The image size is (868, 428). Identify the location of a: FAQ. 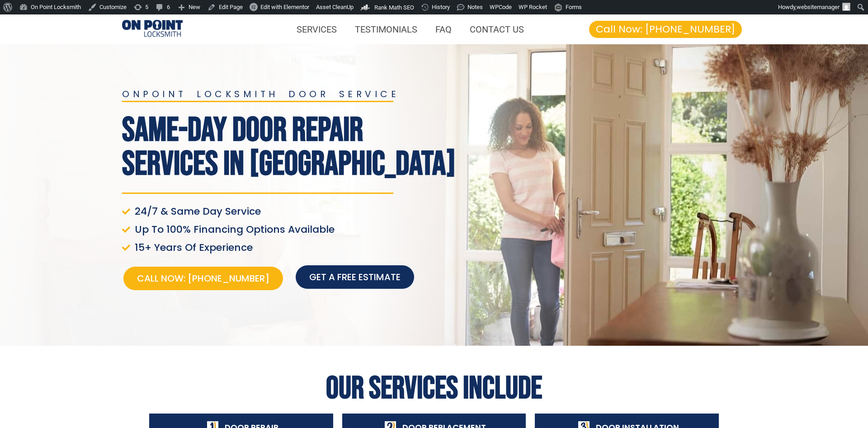
(443, 29).